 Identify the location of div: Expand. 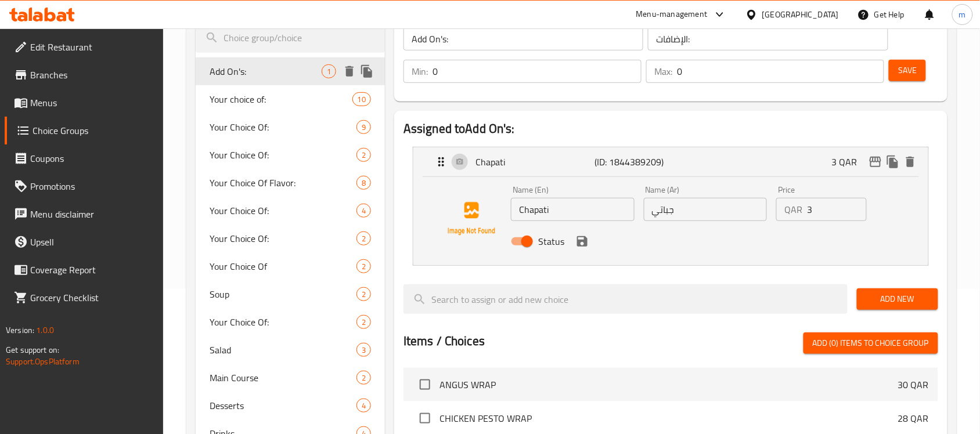
(671, 162).